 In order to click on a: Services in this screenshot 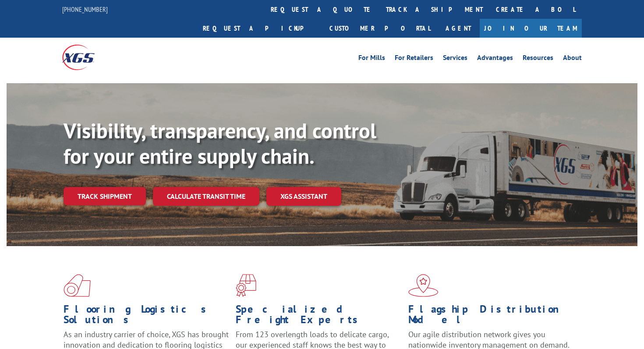, I will do `click(455, 59)`.